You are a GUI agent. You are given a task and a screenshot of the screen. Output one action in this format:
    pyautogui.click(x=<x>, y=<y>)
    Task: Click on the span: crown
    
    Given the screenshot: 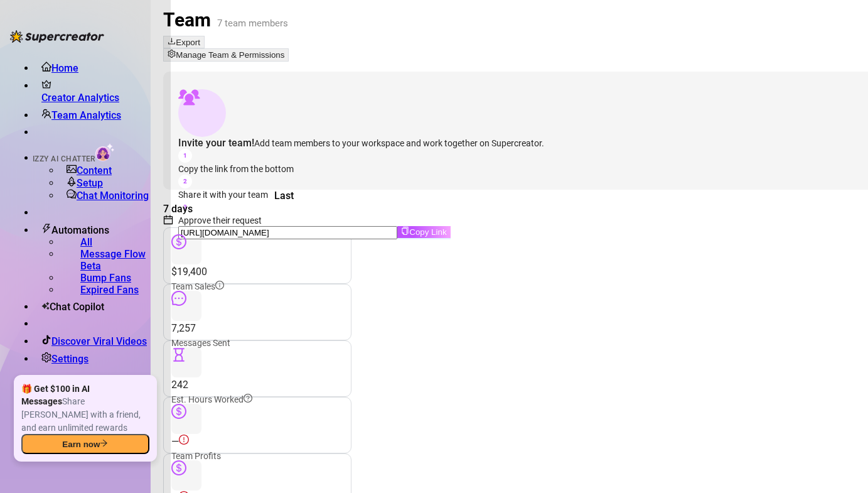 What is the action you would take?
    pyautogui.click(x=46, y=86)
    